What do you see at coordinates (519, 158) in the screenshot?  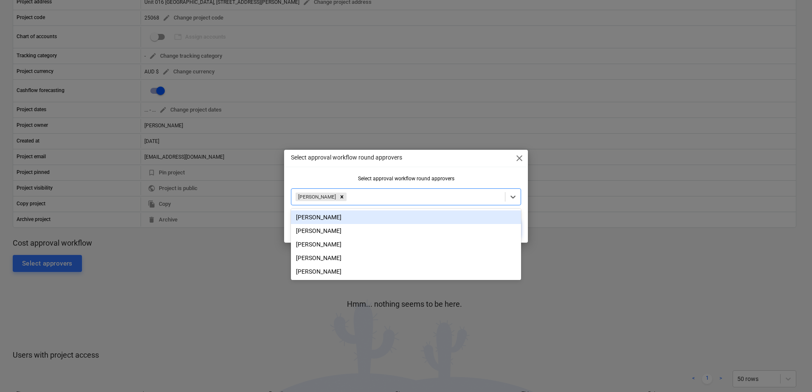 I see `span: close` at bounding box center [519, 158].